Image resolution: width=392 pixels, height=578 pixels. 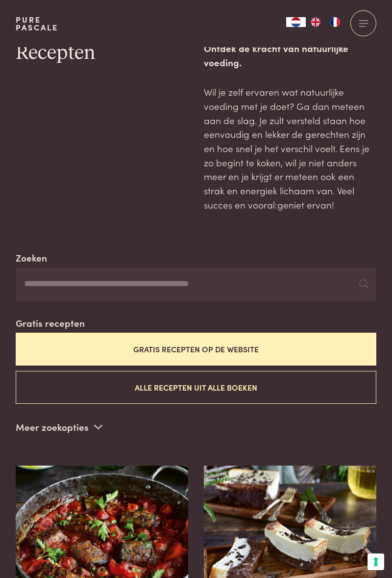 What do you see at coordinates (102, 54) in the screenshot?
I see `h1: Recepten` at bounding box center [102, 54].